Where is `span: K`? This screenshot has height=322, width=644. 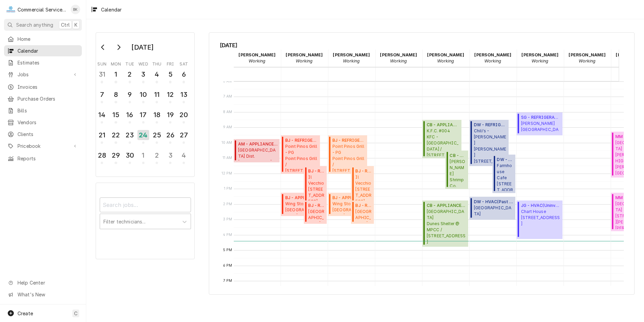
span: K is located at coordinates (76, 24).